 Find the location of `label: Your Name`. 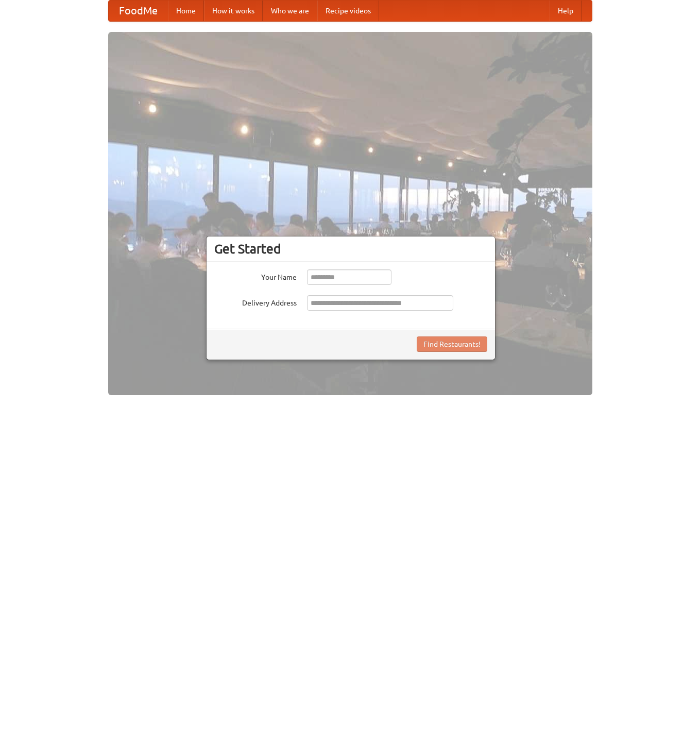

label: Your Name is located at coordinates (256, 275).